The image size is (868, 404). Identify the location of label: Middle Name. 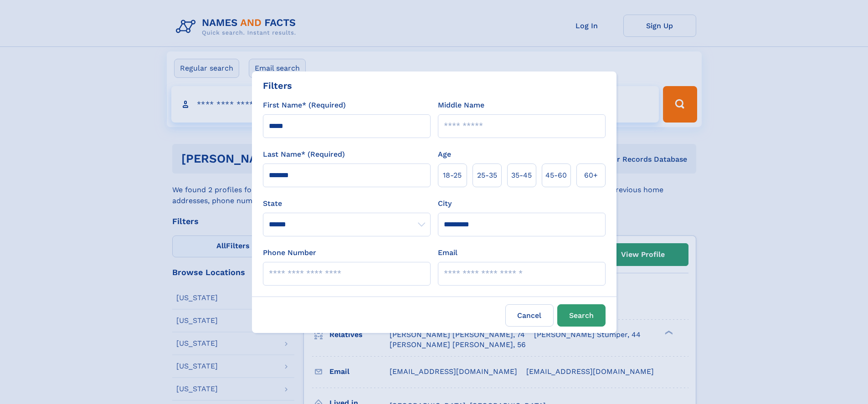
(461, 105).